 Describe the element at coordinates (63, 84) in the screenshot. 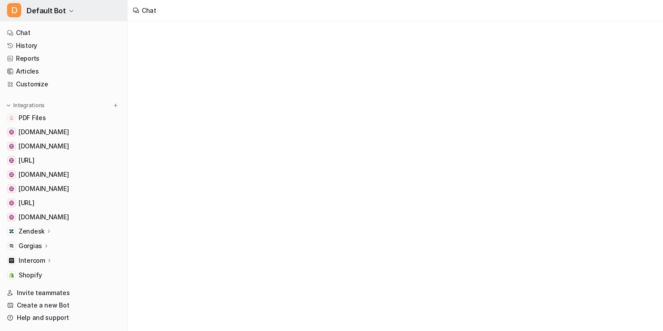

I see `a: Customize` at that location.